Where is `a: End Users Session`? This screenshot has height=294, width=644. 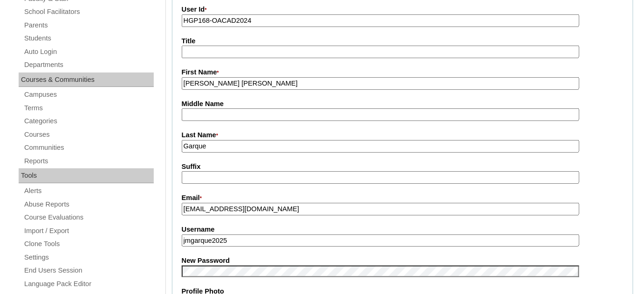 a: End Users Session is located at coordinates (88, 270).